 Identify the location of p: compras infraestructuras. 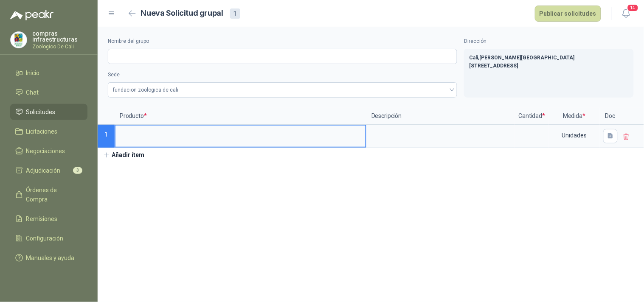
(60, 37).